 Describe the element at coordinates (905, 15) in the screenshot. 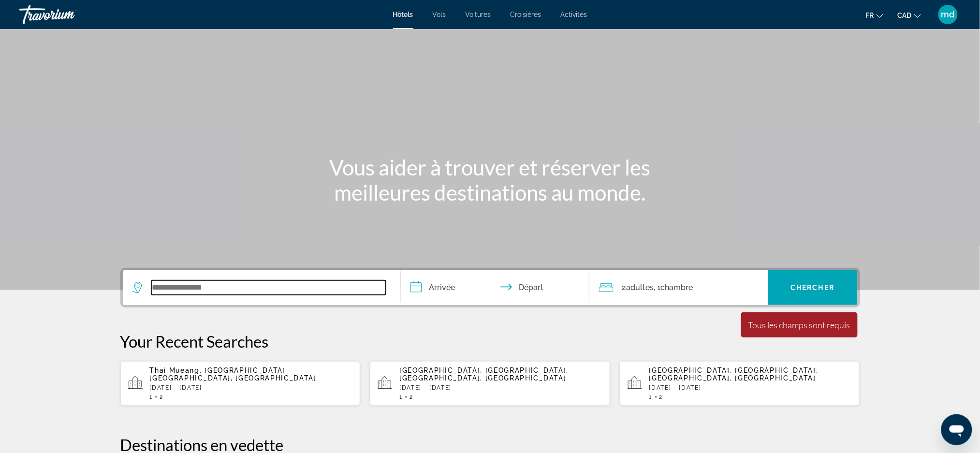

I see `span: CAD` at that location.